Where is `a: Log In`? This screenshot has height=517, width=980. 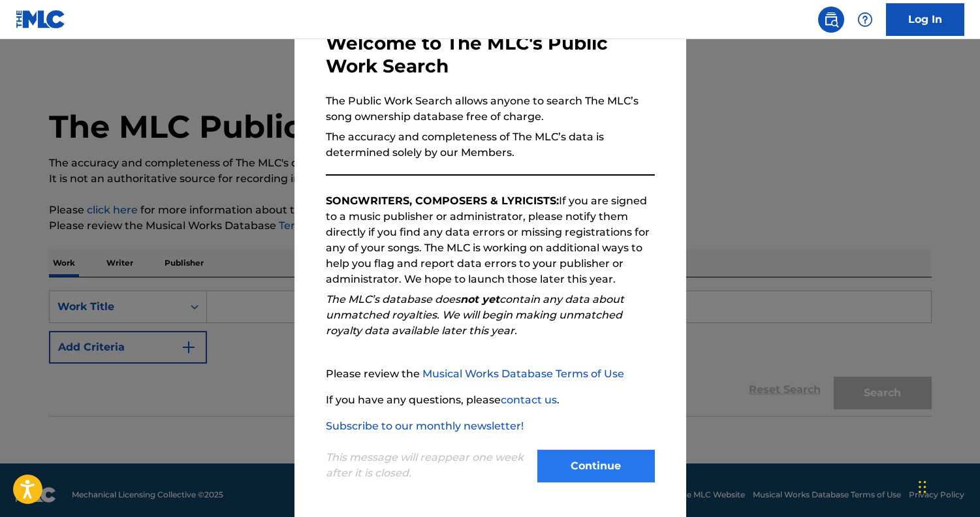 a: Log In is located at coordinates (924, 20).